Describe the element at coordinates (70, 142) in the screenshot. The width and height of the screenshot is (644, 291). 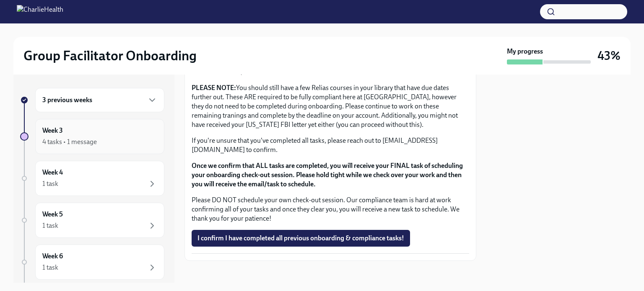
I see `div: 4 tasks • 1 message` at that location.